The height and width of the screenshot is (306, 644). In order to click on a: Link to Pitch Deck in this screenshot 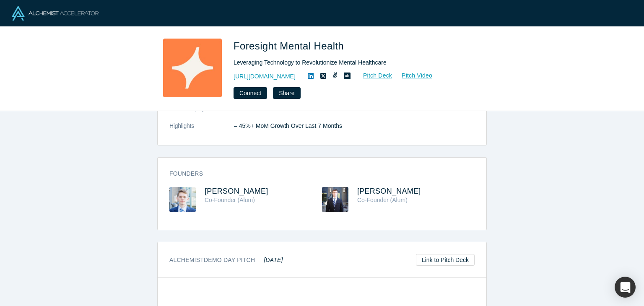, I will do `click(445, 259)`.